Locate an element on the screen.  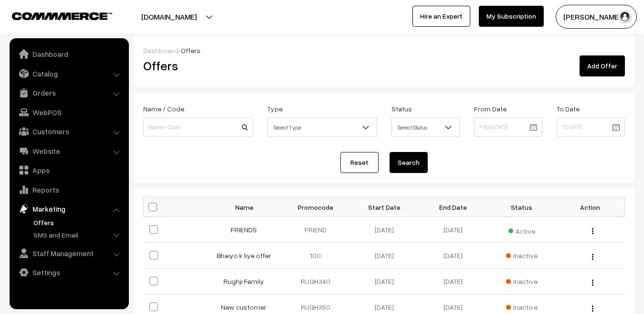
th: Promocode is located at coordinates (316, 206).